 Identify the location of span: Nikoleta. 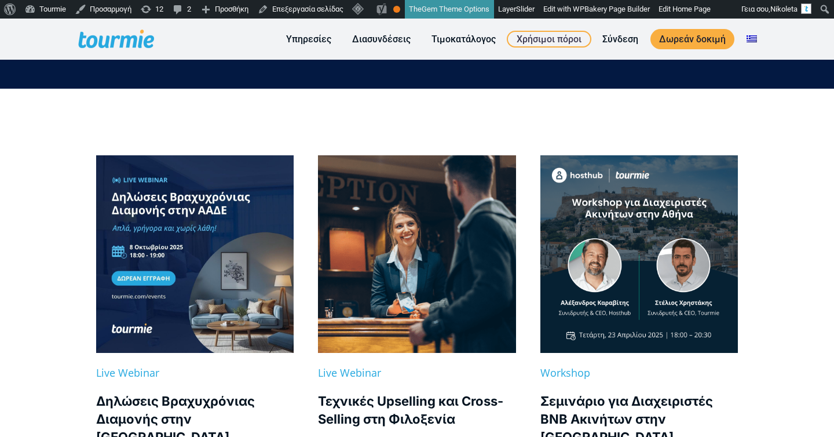
(784, 9).